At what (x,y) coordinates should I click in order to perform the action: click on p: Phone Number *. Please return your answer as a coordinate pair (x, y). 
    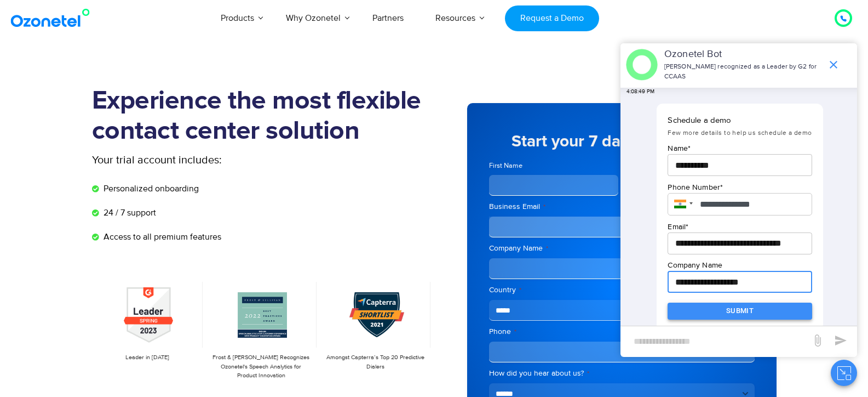
    Looking at the image, I should click on (739, 187).